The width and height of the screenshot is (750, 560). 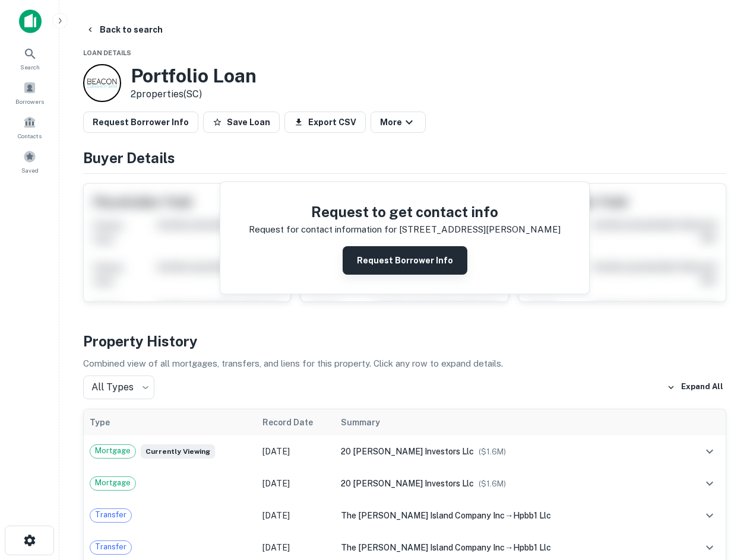 What do you see at coordinates (405, 212) in the screenshot?
I see `h4: Request to get contact info` at bounding box center [405, 212].